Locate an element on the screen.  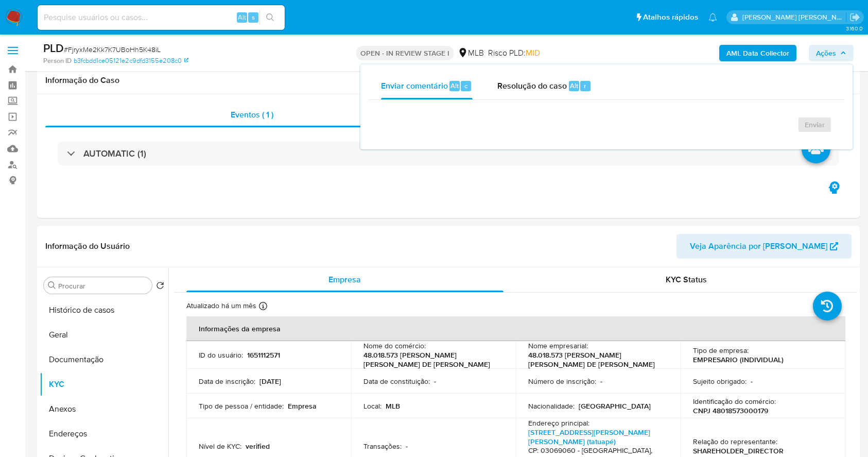
button: Documentação is located at coordinates (104, 359).